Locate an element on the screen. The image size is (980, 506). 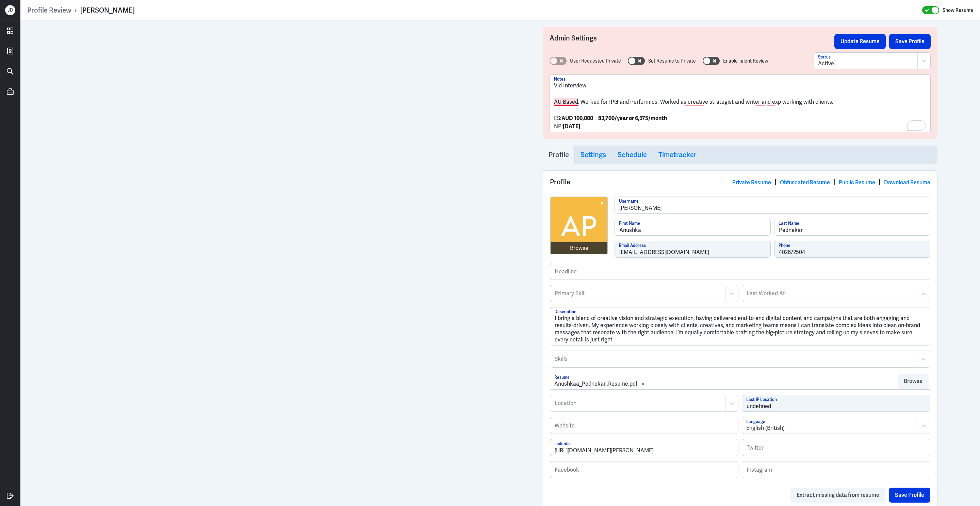
h3: Settings is located at coordinates (594, 154).